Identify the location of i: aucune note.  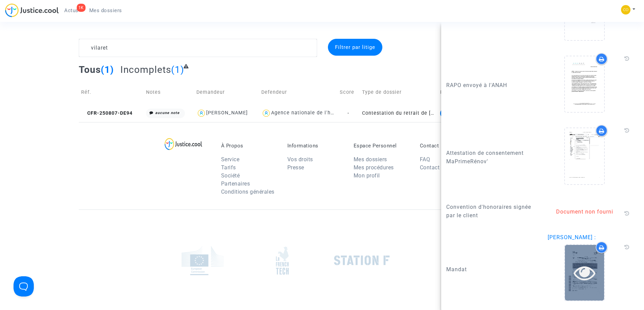
(167, 113).